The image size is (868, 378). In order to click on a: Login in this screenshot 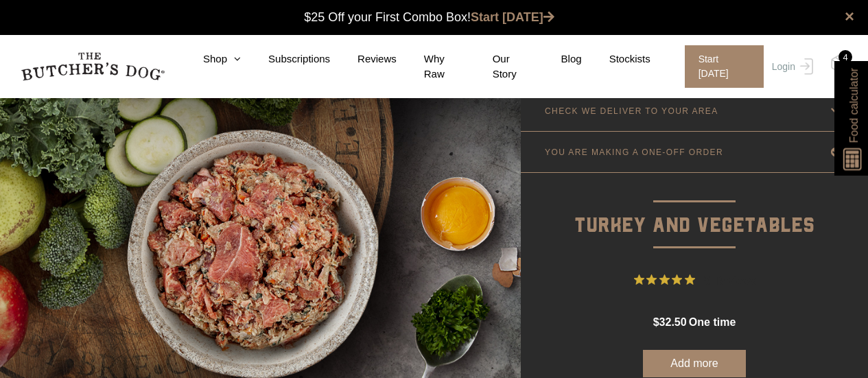, I will do `click(791, 66)`.